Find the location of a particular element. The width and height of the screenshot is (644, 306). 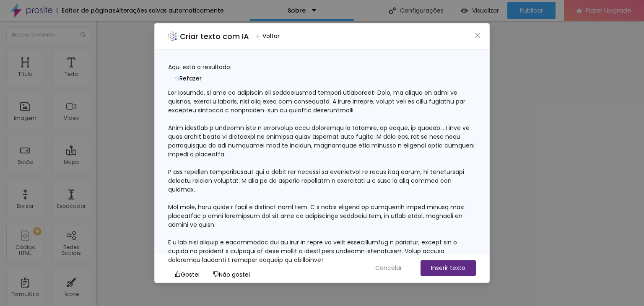

button: Copiar texto is located at coordinates (195, 288).